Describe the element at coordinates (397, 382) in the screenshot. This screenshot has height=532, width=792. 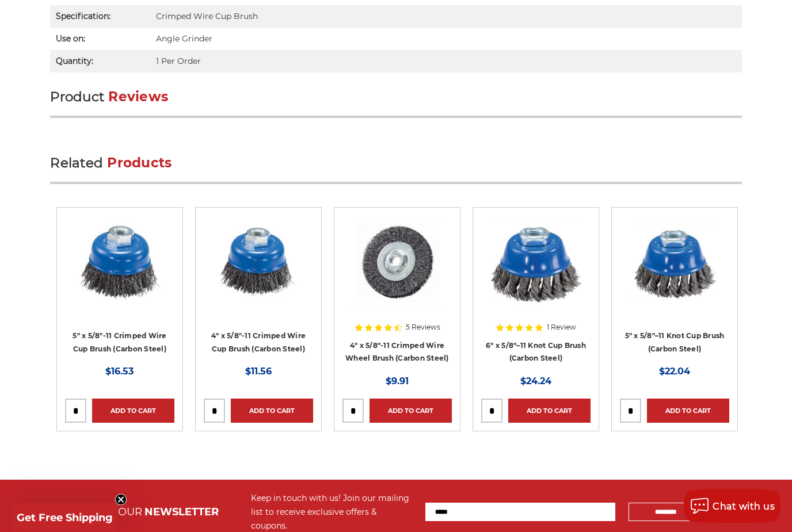
I see `span: $9.91` at that location.